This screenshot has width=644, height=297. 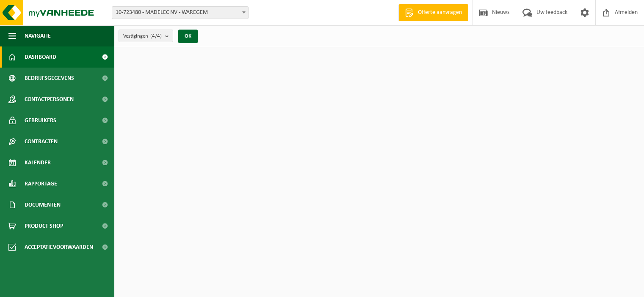 What do you see at coordinates (44, 226) in the screenshot?
I see `span: Product Shop` at bounding box center [44, 226].